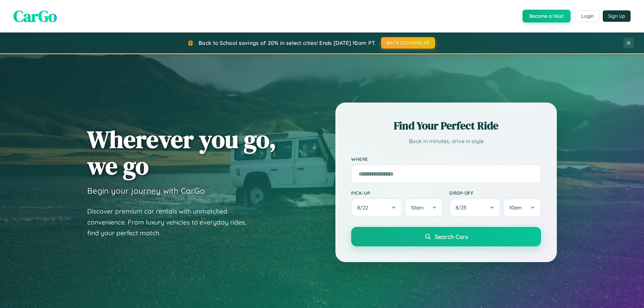  What do you see at coordinates (546, 16) in the screenshot?
I see `button: Become a Host` at bounding box center [546, 16].